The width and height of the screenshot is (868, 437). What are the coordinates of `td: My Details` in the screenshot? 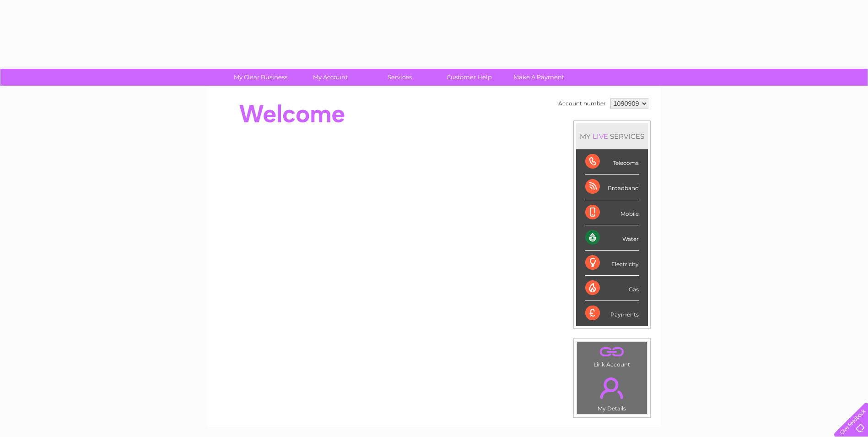 It's located at (612, 392).